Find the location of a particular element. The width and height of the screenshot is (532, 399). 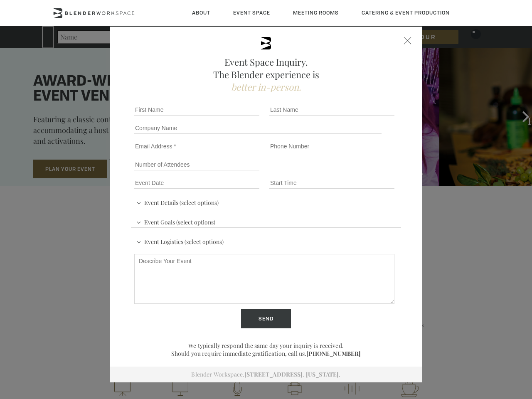

input: First Name is located at coordinates (197, 110).